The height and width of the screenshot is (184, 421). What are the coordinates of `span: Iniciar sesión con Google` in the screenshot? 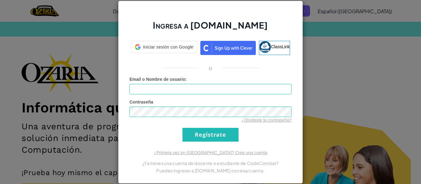 It's located at (168, 47).